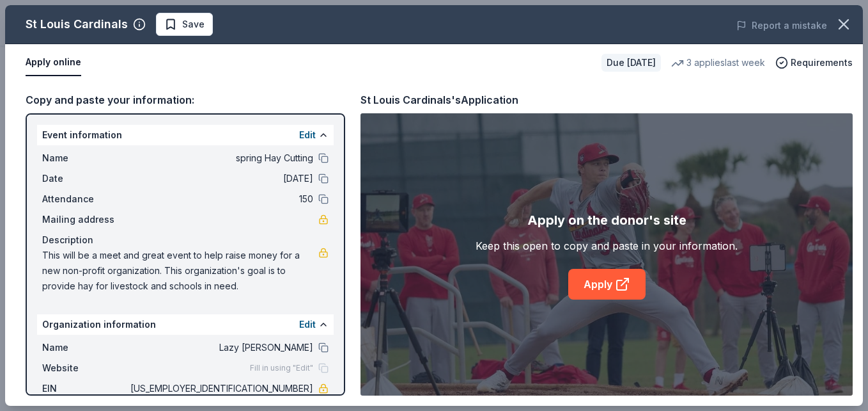  I want to click on div: Copy and paste your information:, so click(185, 100).